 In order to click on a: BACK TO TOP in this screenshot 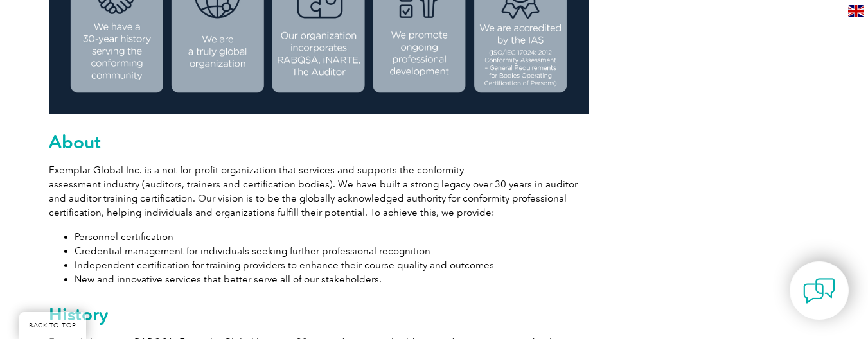, I will do `click(53, 326)`.